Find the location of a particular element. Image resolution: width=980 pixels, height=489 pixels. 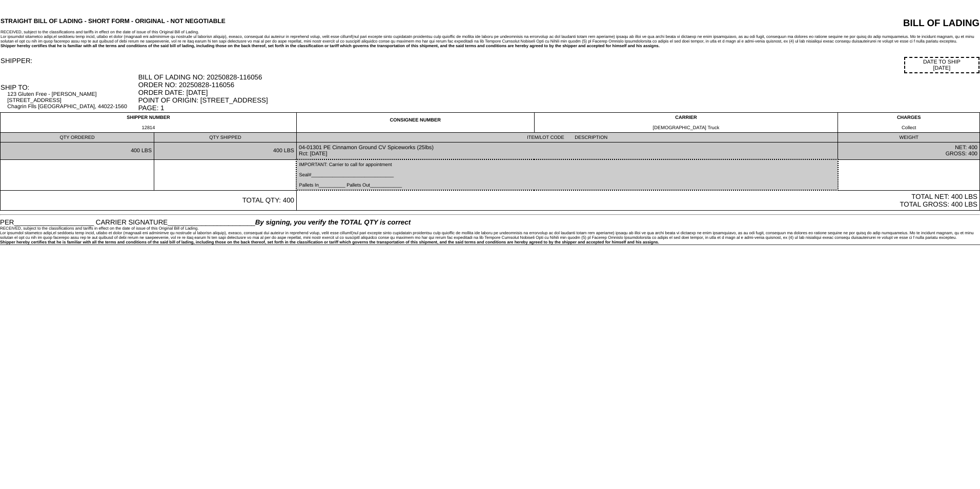

td: IMPORTANT: Carrier to call for appointment Seal#_______________________________ Pallets In_______... is located at coordinates (567, 175).